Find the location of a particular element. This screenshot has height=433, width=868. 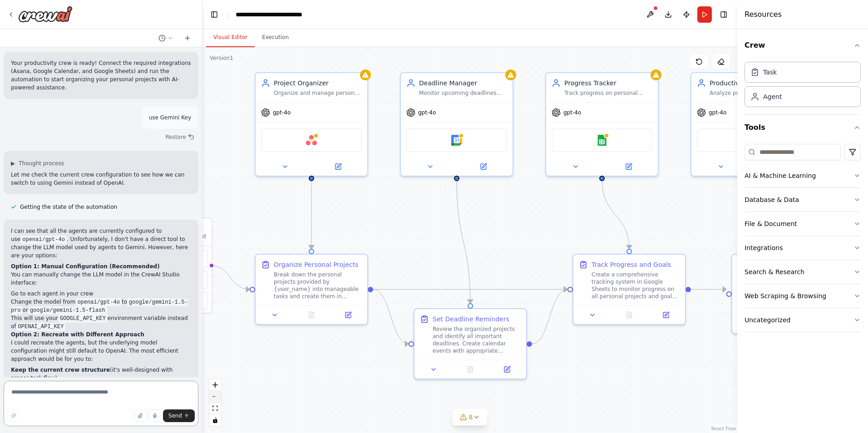

code: OPENAI_API_KEY is located at coordinates (41, 326).